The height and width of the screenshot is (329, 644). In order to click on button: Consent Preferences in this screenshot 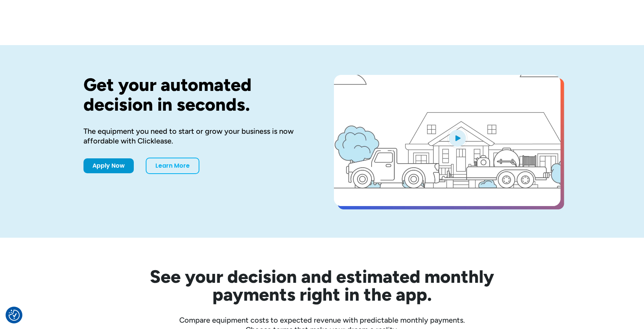, I will do `click(14, 315)`.